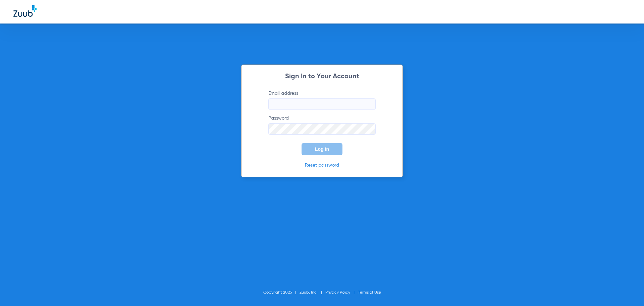 The width and height of the screenshot is (644, 306). I want to click on a: Privacy Policy, so click(338, 292).